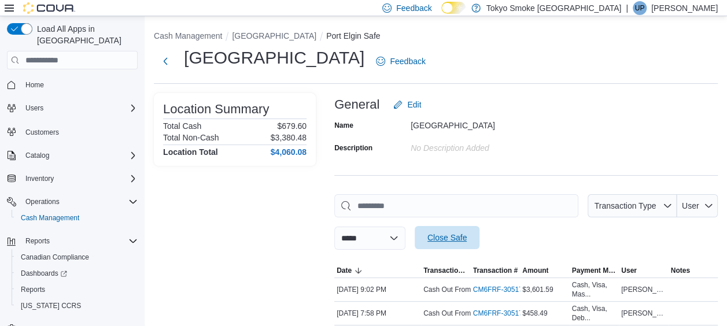 The image size is (727, 326). Describe the element at coordinates (436, 37) in the screenshot. I see `nav: An example of EuiBreadcrumbs` at that location.